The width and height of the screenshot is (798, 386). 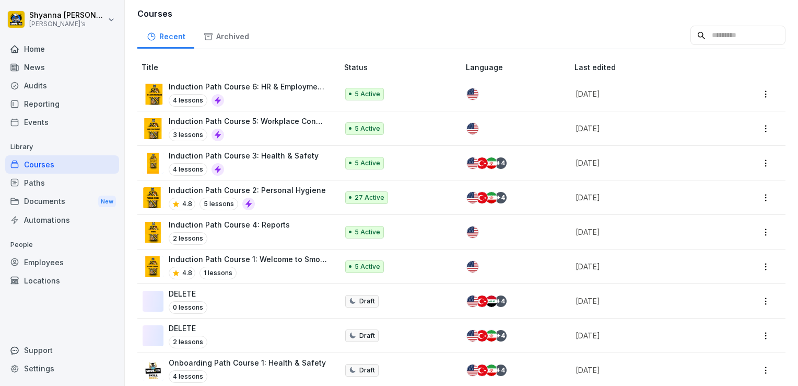 I want to click on div: Archived, so click(x=226, y=35).